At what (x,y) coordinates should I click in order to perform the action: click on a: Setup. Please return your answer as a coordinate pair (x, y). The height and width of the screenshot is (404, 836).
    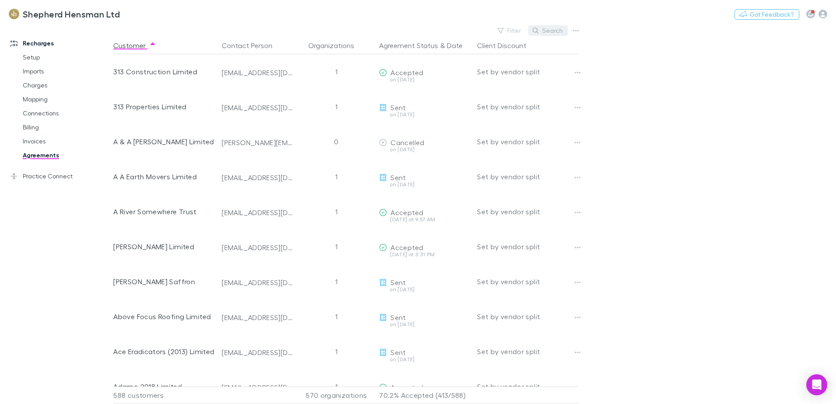
    Looking at the image, I should click on (66, 57).